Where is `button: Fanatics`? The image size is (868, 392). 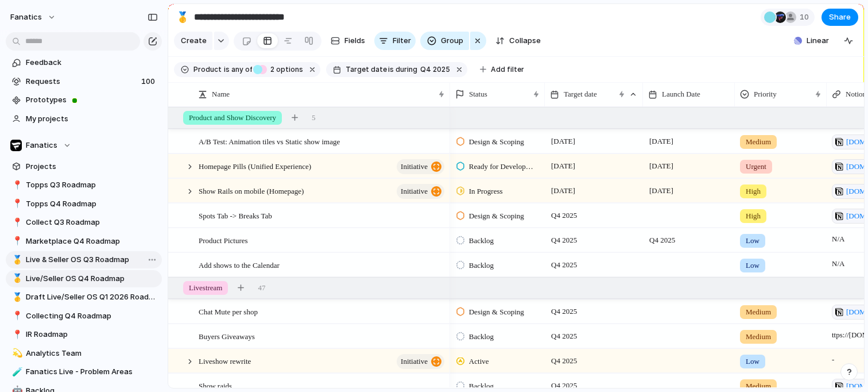 button: Fanatics is located at coordinates (84, 145).